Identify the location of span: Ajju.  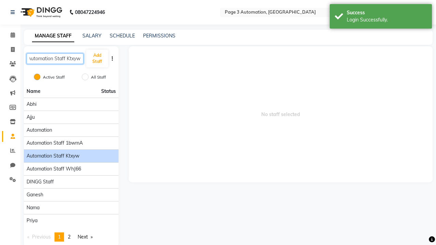
(31, 117).